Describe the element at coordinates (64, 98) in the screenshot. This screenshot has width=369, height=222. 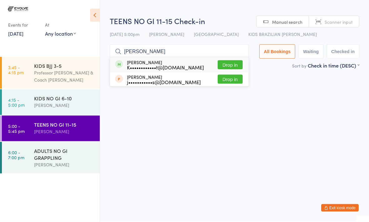
I see `div: KIDS NO GI 6-10` at that location.